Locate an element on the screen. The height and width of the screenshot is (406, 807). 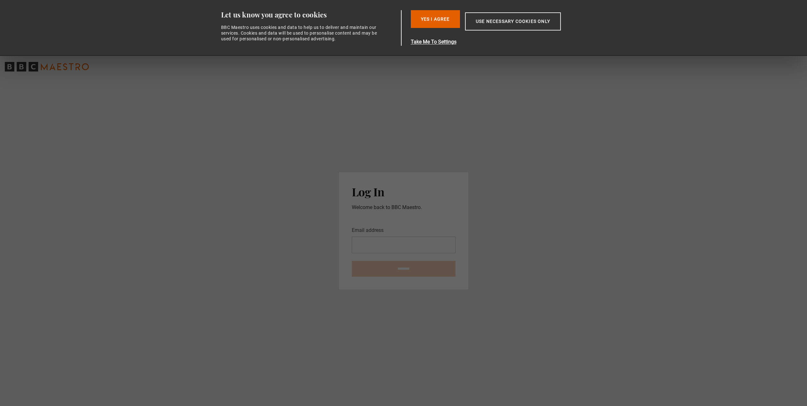
button: Take Me To Settings is located at coordinates (501, 42).